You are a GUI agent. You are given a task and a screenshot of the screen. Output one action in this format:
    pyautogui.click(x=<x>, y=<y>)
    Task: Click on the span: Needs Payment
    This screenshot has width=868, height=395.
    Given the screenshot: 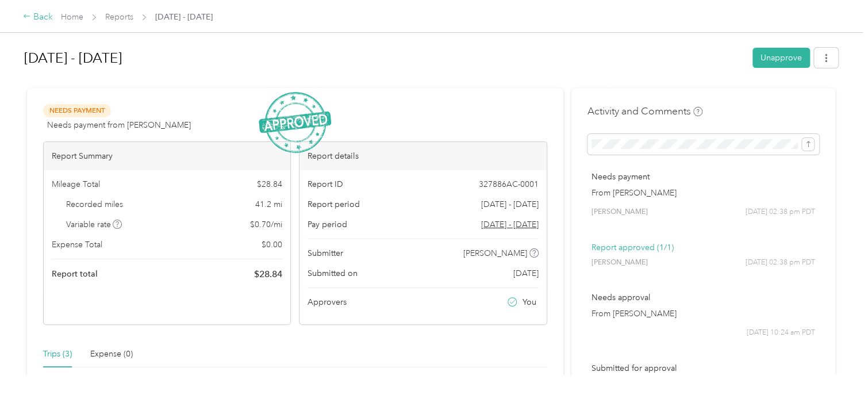 What is the action you would take?
    pyautogui.click(x=77, y=110)
    